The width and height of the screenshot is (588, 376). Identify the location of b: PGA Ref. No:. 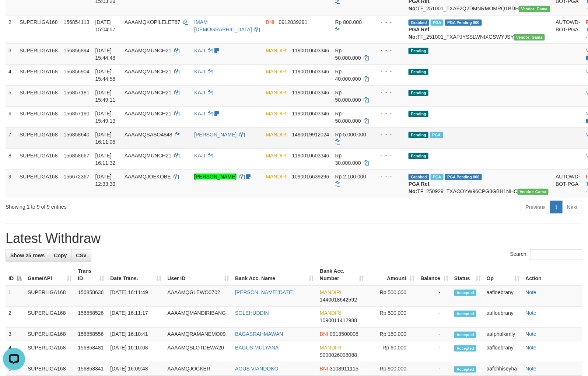
(420, 33).